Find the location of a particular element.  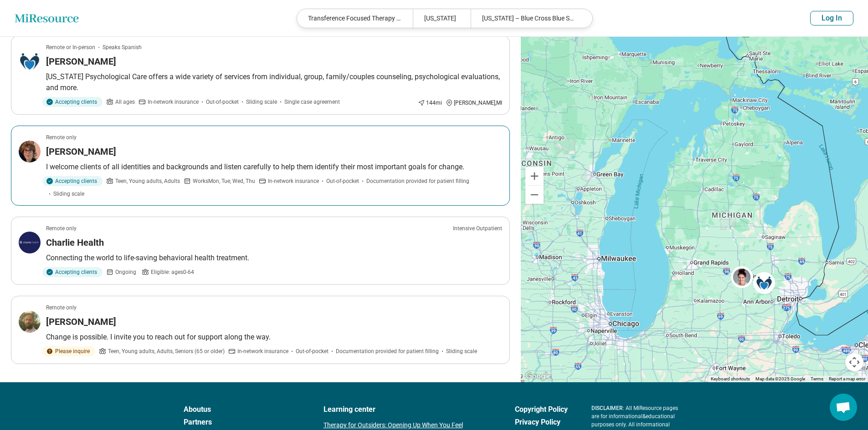

button: Zoom out is located at coordinates (535, 195).